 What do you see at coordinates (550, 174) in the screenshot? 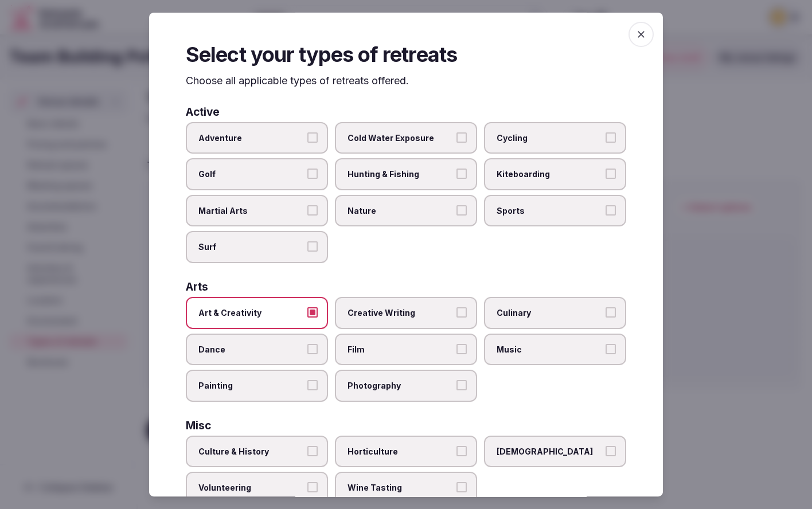
I see `span: Kiteboarding` at bounding box center [550, 174].